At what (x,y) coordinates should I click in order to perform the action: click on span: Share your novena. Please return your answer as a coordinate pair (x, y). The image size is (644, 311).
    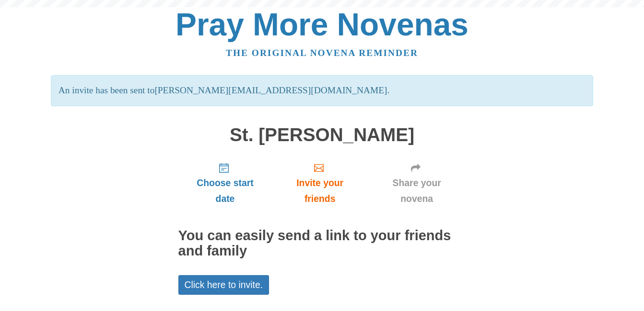
    Looking at the image, I should click on (417, 191).